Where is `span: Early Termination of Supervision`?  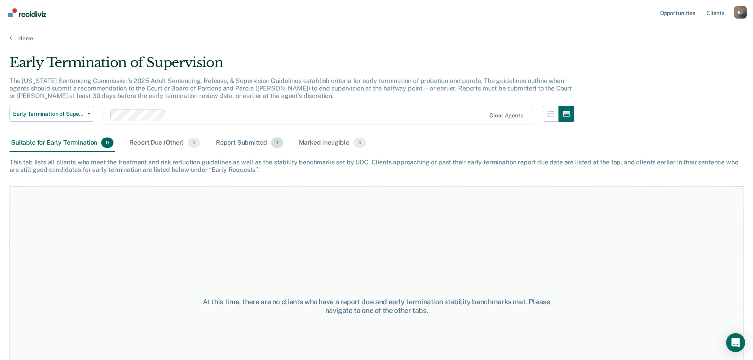 span: Early Termination of Supervision is located at coordinates (49, 114).